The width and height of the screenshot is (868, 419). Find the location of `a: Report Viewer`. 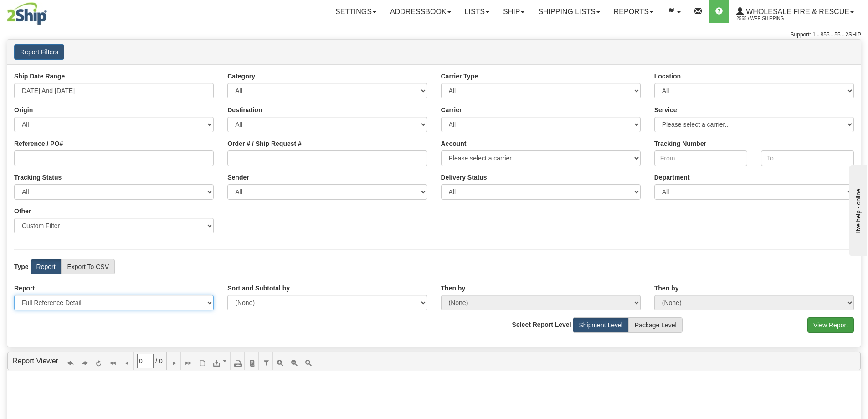

a: Report Viewer is located at coordinates (35, 361).